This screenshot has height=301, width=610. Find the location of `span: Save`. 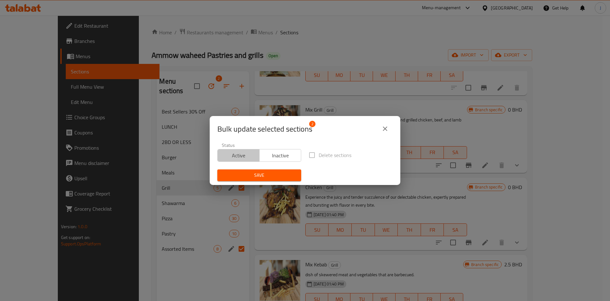

span: Save is located at coordinates (259, 175).